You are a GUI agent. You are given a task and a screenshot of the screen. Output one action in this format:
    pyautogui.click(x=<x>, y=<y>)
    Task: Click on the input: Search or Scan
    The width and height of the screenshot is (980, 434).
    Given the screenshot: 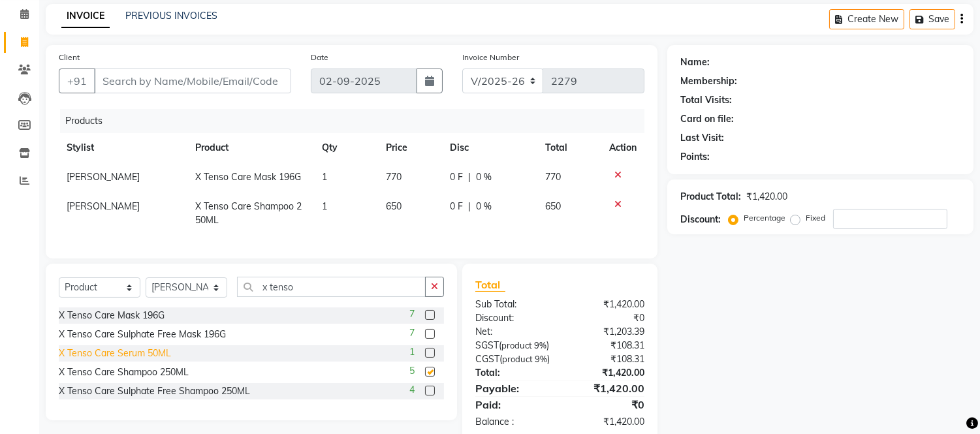 What is the action you would take?
    pyautogui.click(x=331, y=287)
    